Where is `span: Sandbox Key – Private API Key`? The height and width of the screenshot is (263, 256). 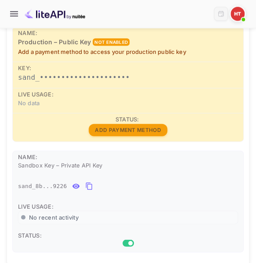 span: Sandbox Key – Private API Key is located at coordinates (60, 165).